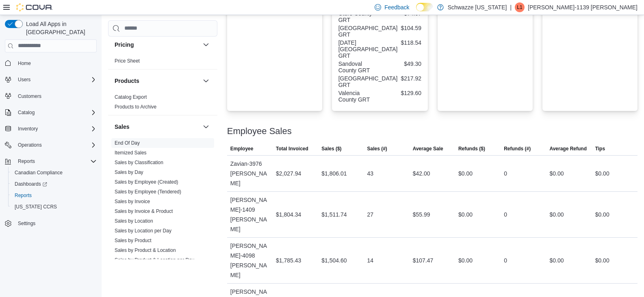  What do you see at coordinates (136, 107) in the screenshot?
I see `span: Products to Archive` at bounding box center [136, 107].